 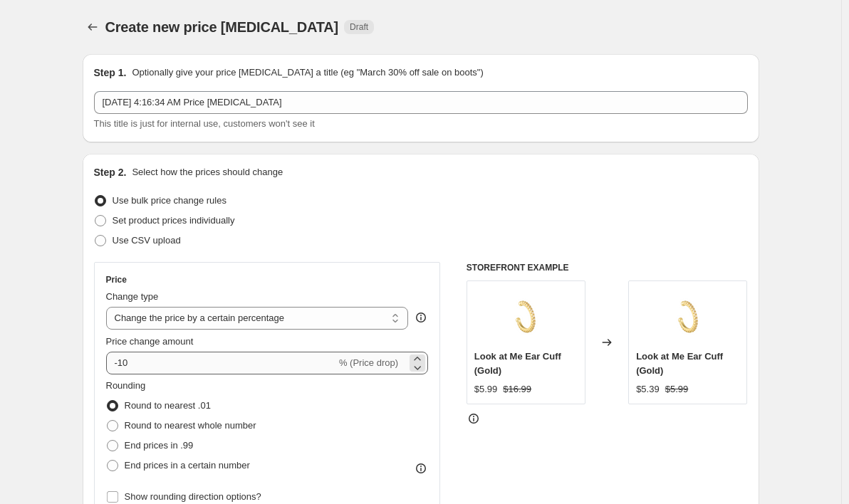 What do you see at coordinates (676, 390) in the screenshot?
I see `strike: $5.99` at bounding box center [676, 390].